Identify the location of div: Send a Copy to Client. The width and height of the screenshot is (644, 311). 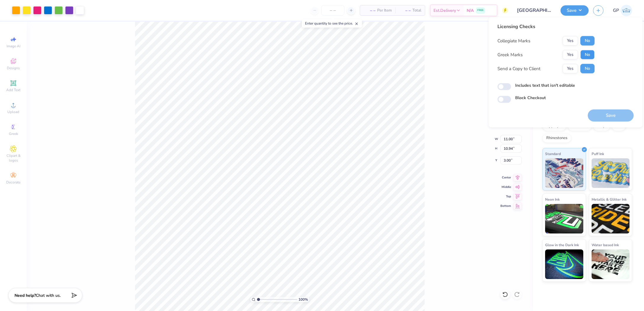
(519, 69).